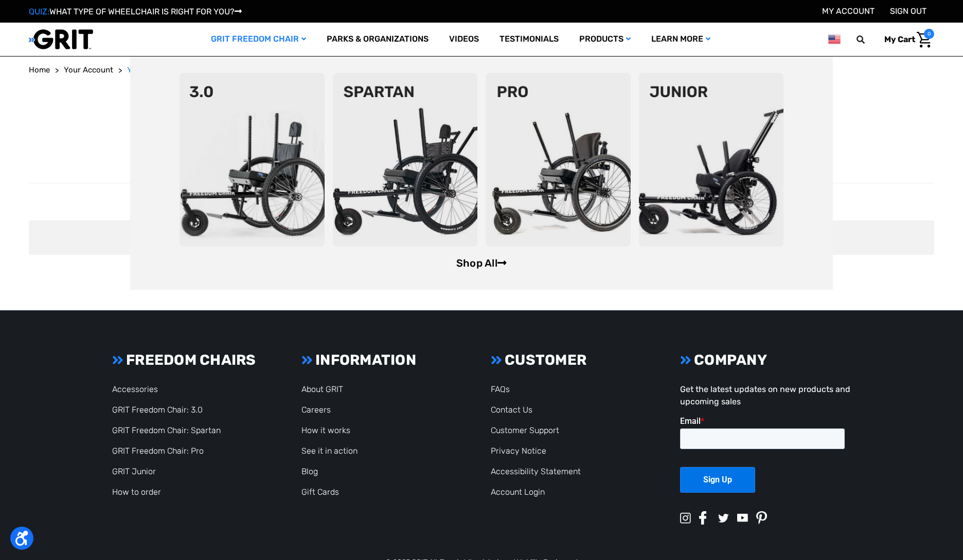  Describe the element at coordinates (929, 34) in the screenshot. I see `span: 0` at that location.